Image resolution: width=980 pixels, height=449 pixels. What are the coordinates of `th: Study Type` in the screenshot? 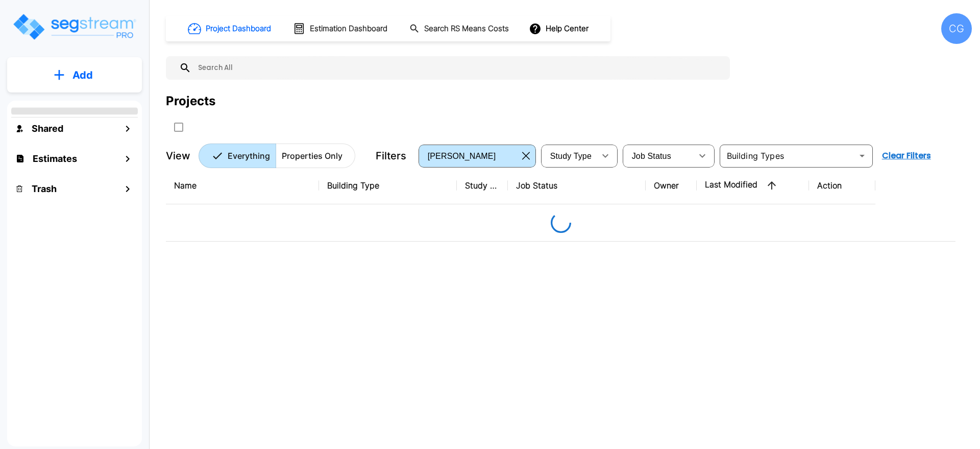 It's located at (482, 185).